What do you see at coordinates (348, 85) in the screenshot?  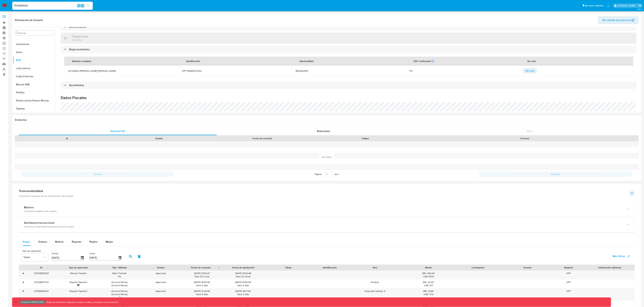 I see `div: Accionistas` at bounding box center [348, 85].